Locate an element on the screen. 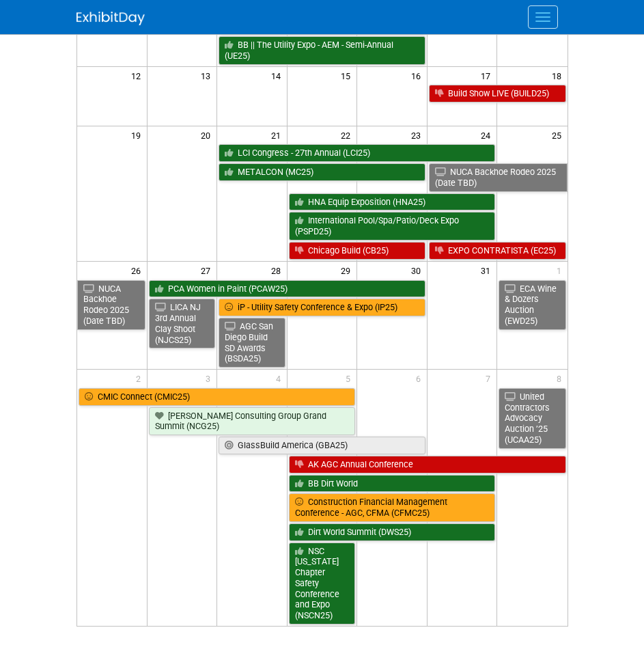 The image size is (644, 645). span: 27 is located at coordinates (207, 270).